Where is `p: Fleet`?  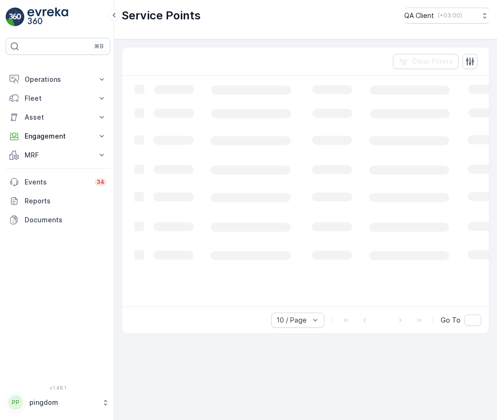 p: Fleet is located at coordinates (58, 98).